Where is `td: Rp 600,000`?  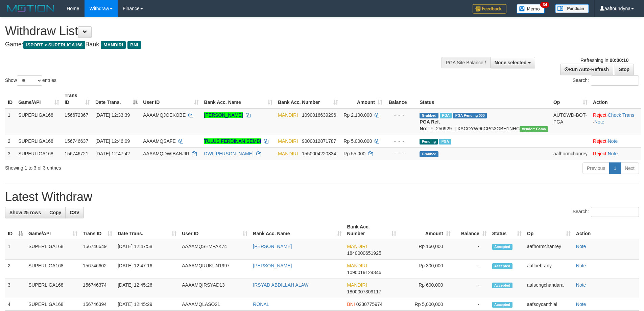 td: Rp 600,000 is located at coordinates (426, 288).